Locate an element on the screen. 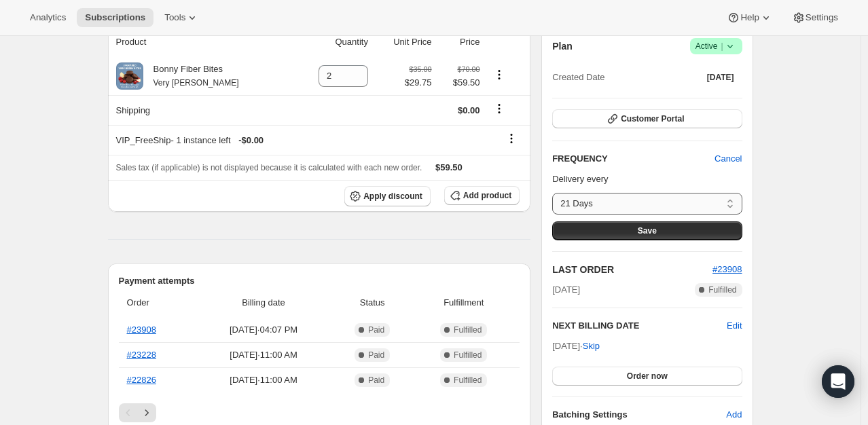 This screenshot has width=868, height=425. span: Cancel is located at coordinates (728, 159).